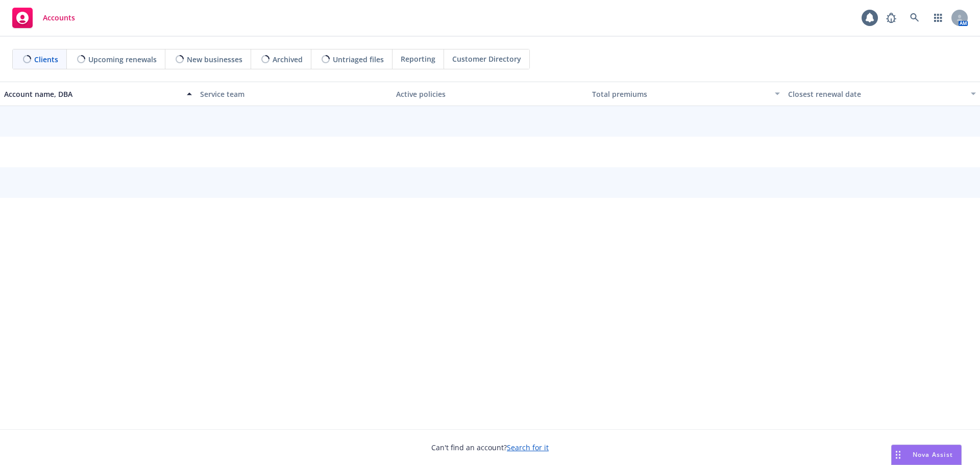 This screenshot has width=980, height=465. What do you see at coordinates (933, 454) in the screenshot?
I see `span: Nova Assist` at bounding box center [933, 454].